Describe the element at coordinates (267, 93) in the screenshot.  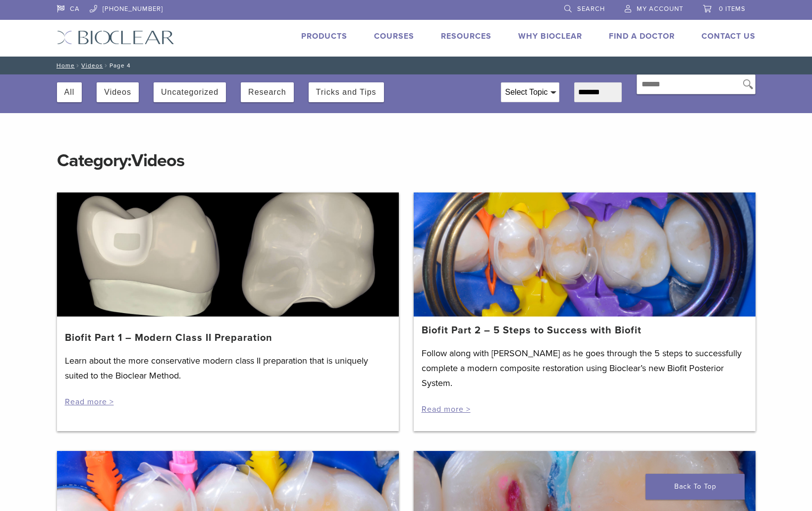
I see `button: Research` at that location.